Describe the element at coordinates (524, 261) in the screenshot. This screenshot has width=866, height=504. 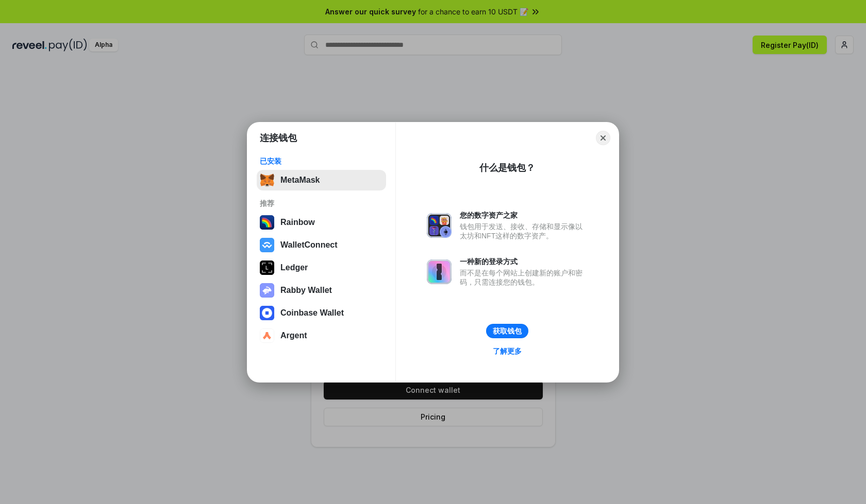
I see `div: 一种新的登录方式` at that location.